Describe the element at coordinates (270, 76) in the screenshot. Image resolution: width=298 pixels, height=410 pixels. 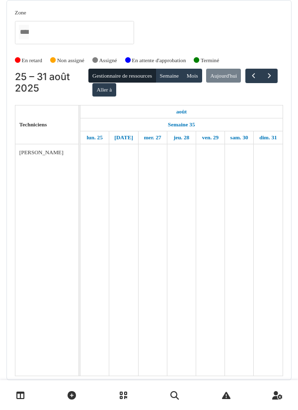
I see `button: Suivant` at that location.